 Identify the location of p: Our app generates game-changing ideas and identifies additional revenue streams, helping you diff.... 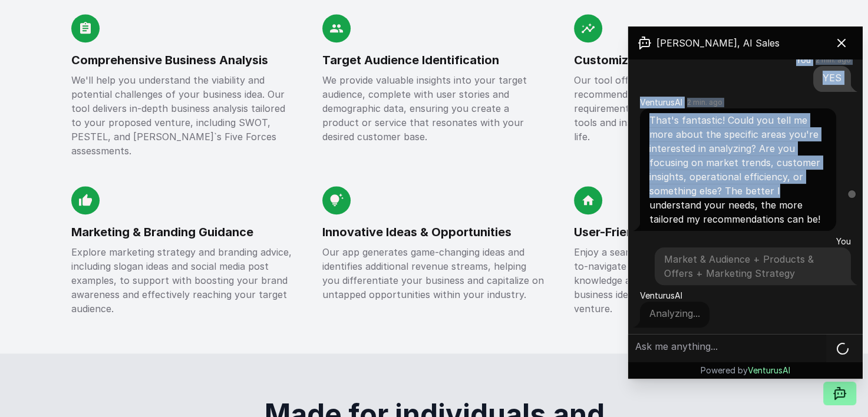
(434, 273).